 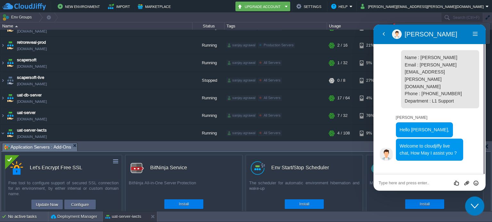 What do you see at coordinates (26, 113) in the screenshot?
I see `span: uat-server` at bounding box center [26, 113].